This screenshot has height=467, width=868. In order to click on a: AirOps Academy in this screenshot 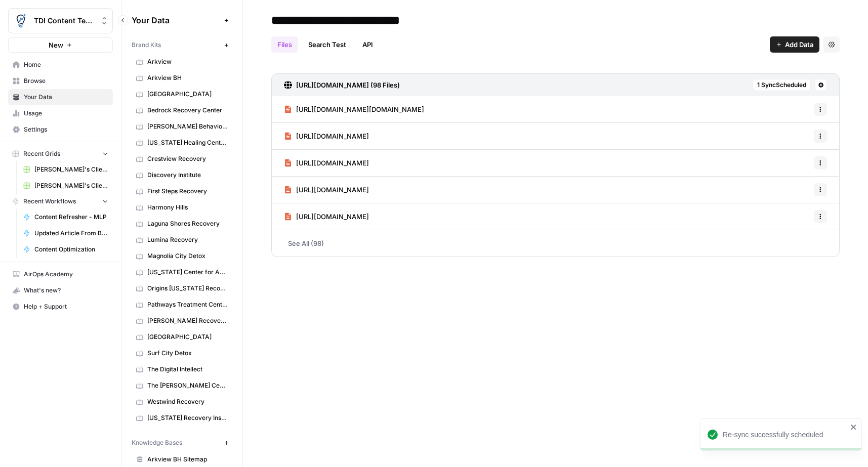, I will do `click(60, 274)`.